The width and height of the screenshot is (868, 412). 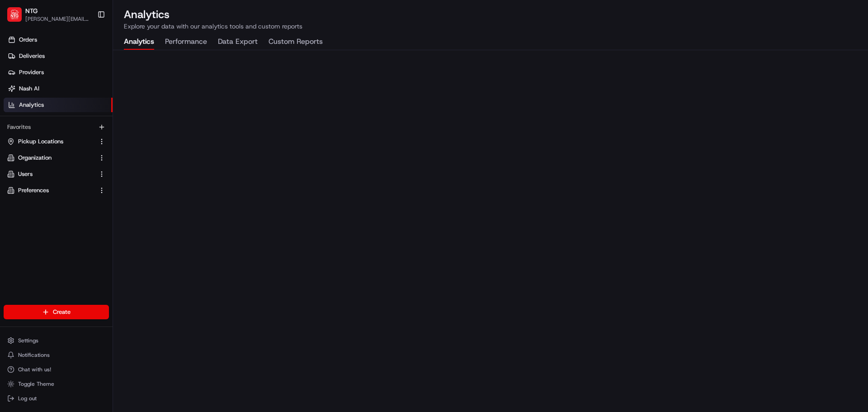 I want to click on button: Preferences, so click(x=56, y=191).